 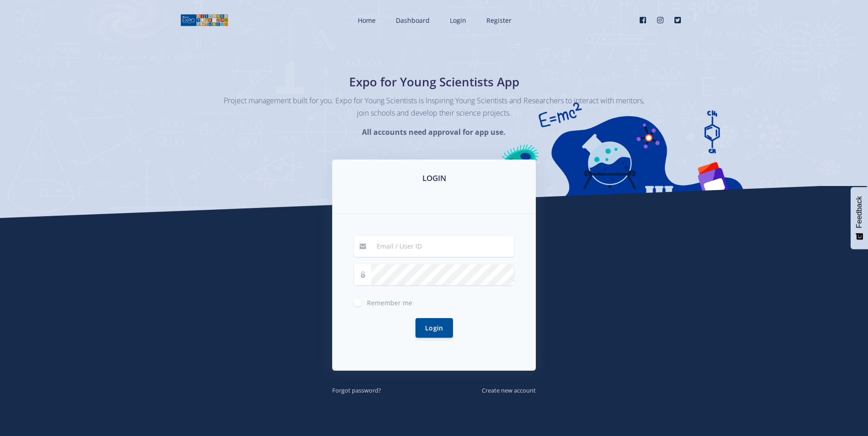 What do you see at coordinates (357, 391) in the screenshot?
I see `small: Forgot password?` at bounding box center [357, 391].